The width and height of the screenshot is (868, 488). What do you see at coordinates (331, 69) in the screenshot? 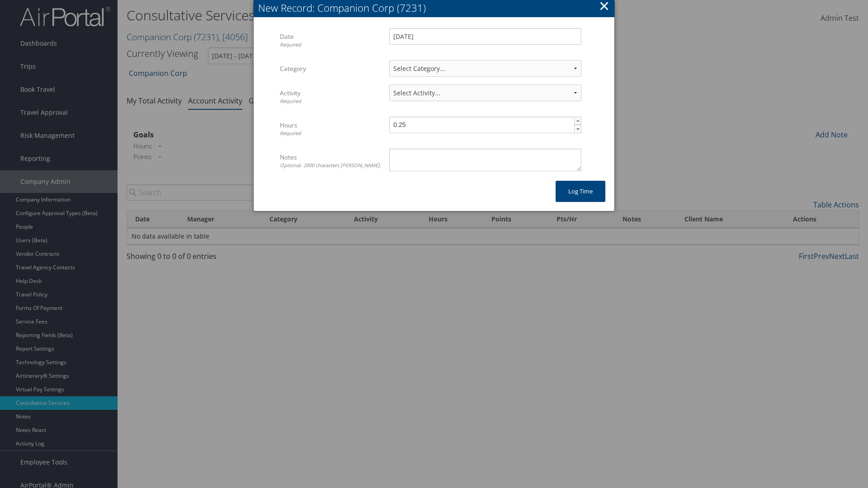
I see `label: Category` at bounding box center [331, 69].